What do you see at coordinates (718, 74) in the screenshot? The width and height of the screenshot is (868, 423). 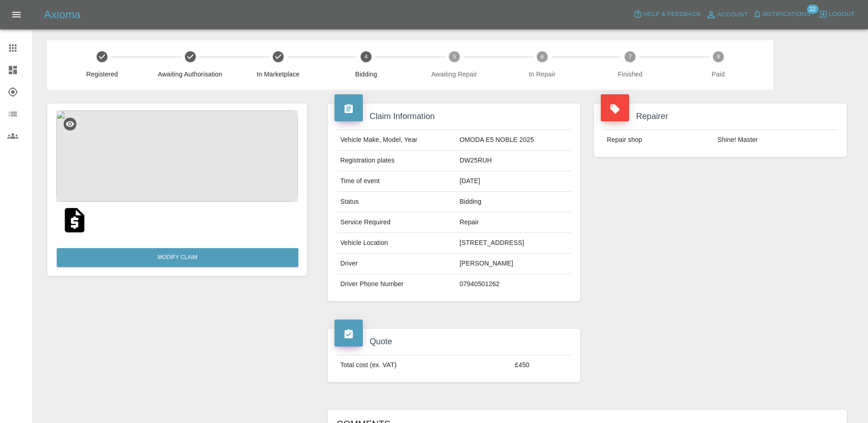 I see `span: Paid` at bounding box center [718, 74].